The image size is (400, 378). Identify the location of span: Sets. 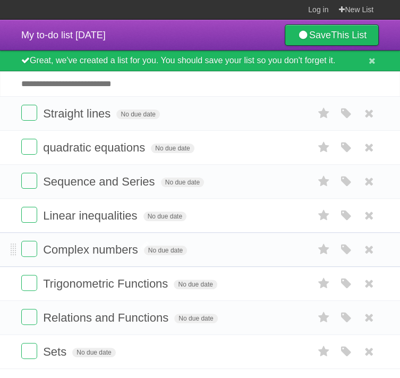
(56, 351).